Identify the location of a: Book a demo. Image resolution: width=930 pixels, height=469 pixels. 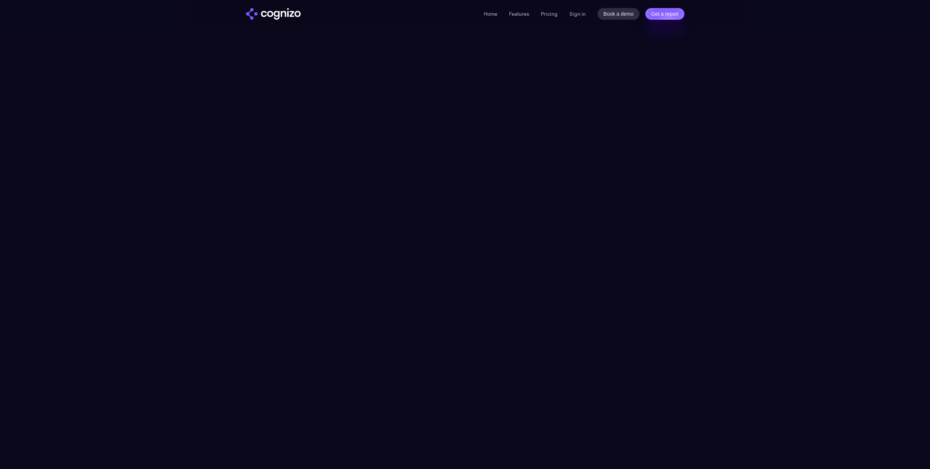
(618, 14).